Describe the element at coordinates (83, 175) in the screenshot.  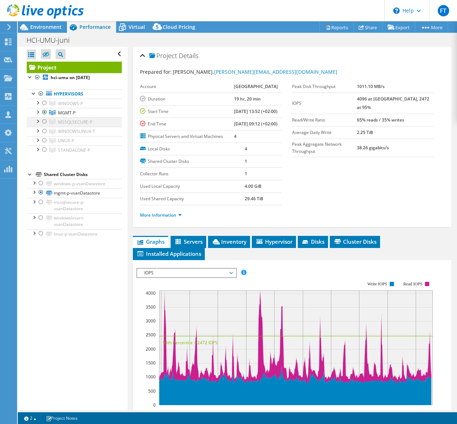
I see `div: Shared Cluster Disks` at that location.